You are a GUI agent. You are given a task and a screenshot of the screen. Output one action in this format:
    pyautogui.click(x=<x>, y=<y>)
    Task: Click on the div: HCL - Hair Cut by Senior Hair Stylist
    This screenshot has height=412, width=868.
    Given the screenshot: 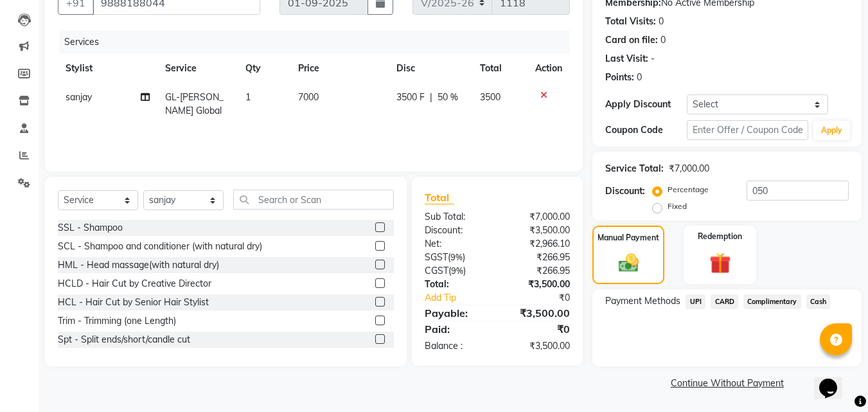 What is the action you would take?
    pyautogui.click(x=133, y=302)
    